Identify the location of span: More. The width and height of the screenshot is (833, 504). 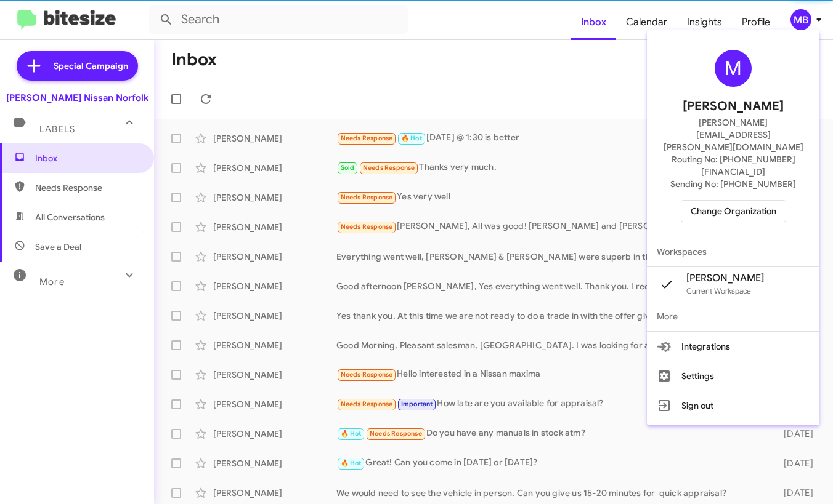
(734, 317).